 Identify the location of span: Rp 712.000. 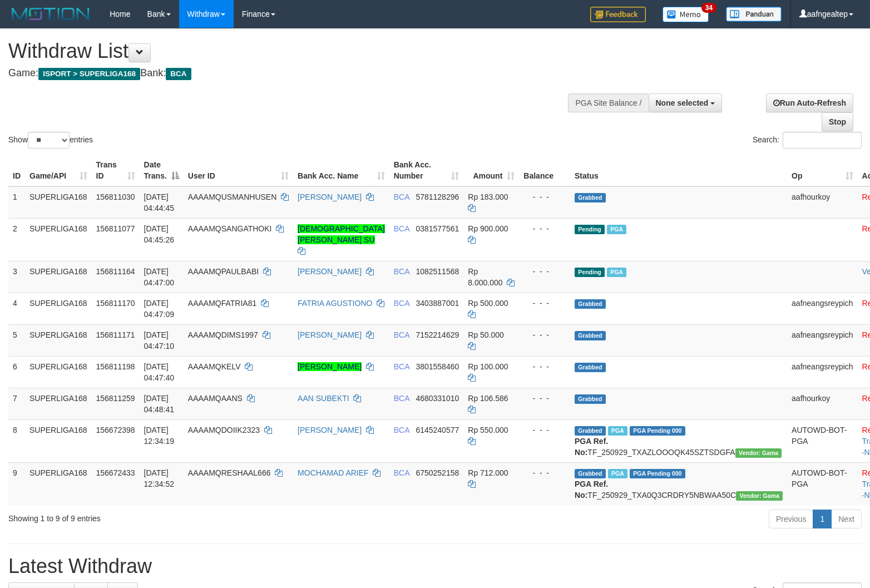
(488, 473).